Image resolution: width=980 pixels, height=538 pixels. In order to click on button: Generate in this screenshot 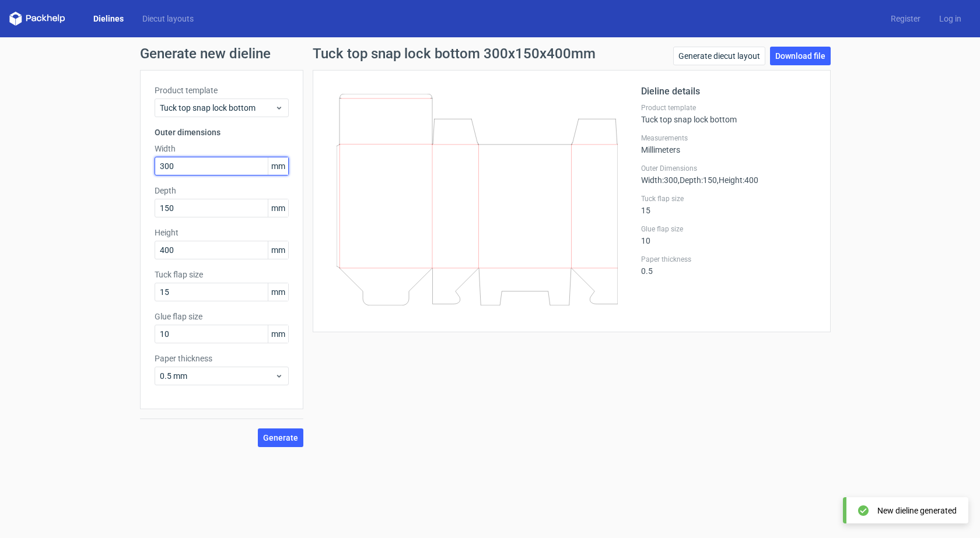, I will do `click(281, 438)`.